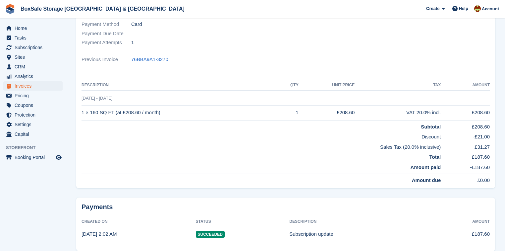 Image resolution: width=505 pixels, height=251 pixels. What do you see at coordinates (34, 28) in the screenshot?
I see `span: Home` at bounding box center [34, 28].